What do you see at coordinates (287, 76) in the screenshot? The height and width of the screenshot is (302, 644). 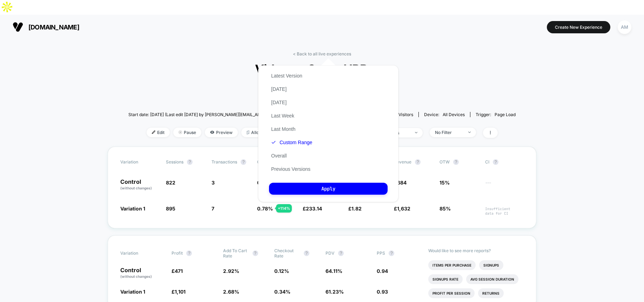 I see `button: Latest Version` at bounding box center [287, 76].